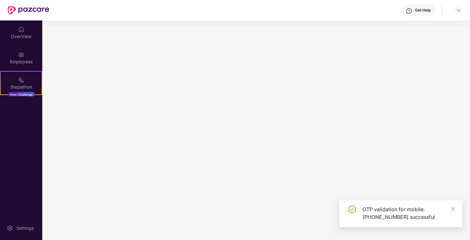  Describe the element at coordinates (422, 10) in the screenshot. I see `div: Get Help` at that location.